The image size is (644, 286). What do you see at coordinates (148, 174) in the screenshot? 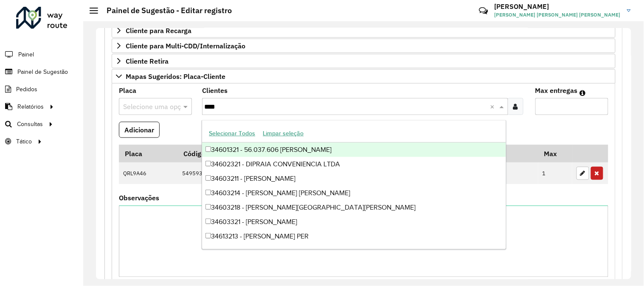
I see `td: QRL9A46` at bounding box center [148, 174].